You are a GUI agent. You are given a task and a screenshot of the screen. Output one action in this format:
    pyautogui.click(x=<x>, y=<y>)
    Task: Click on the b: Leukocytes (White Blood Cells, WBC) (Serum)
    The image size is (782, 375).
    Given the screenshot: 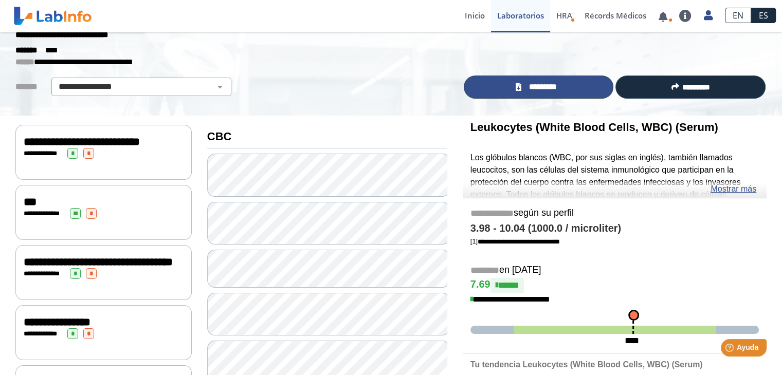 What is the action you would take?
    pyautogui.click(x=594, y=127)
    